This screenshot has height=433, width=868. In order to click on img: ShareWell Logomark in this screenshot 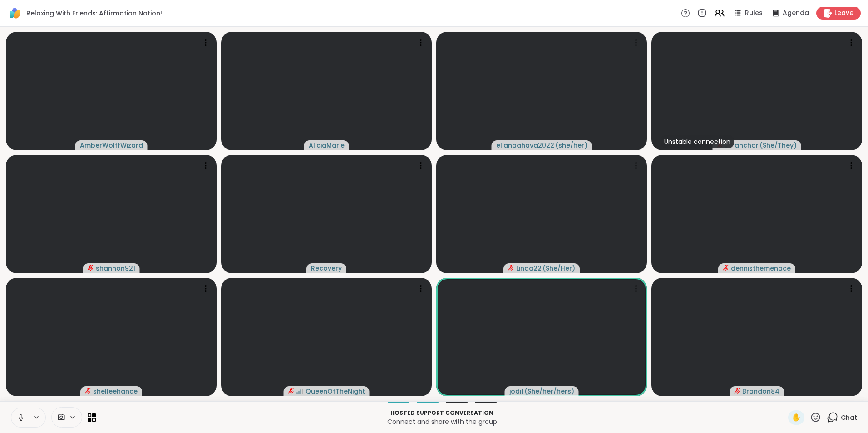, I will do `click(15, 13)`.